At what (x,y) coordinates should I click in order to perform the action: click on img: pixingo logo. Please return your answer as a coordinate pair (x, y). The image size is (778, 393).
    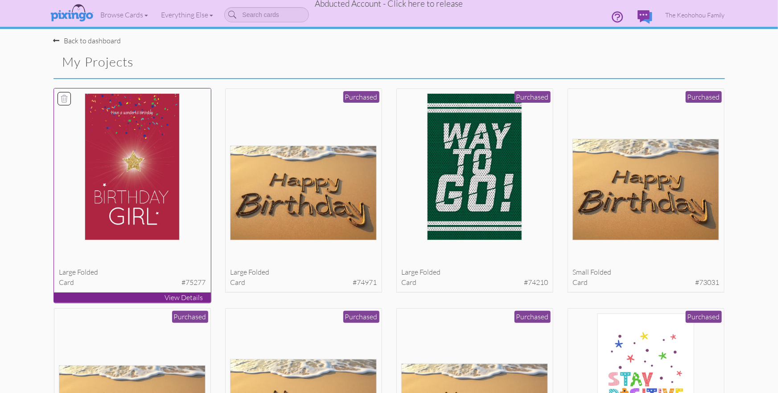
    Looking at the image, I should click on (72, 13).